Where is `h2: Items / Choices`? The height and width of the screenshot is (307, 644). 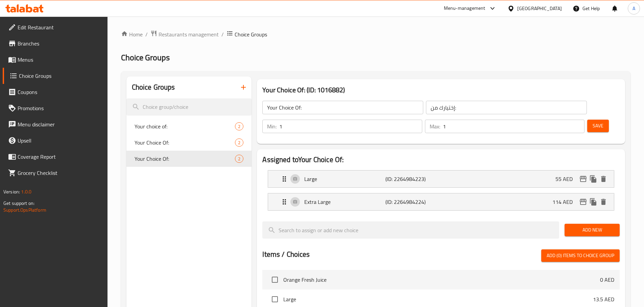 h2: Items / Choices is located at coordinates (286, 255).